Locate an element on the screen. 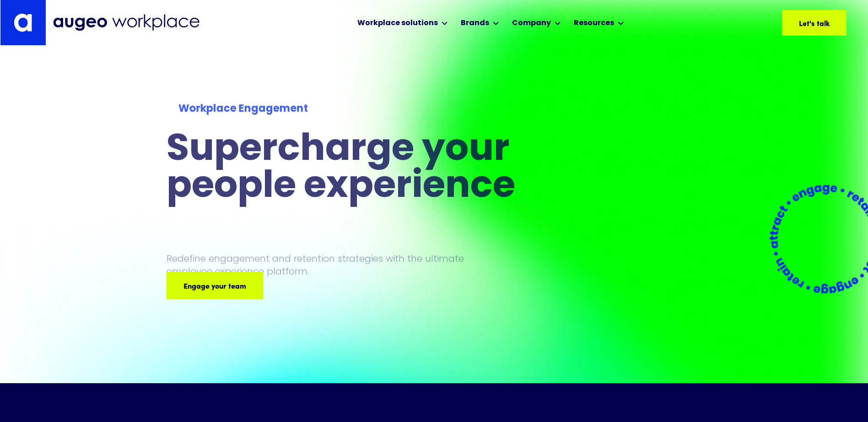 This screenshot has width=868, height=422. div: Company is located at coordinates (531, 23).